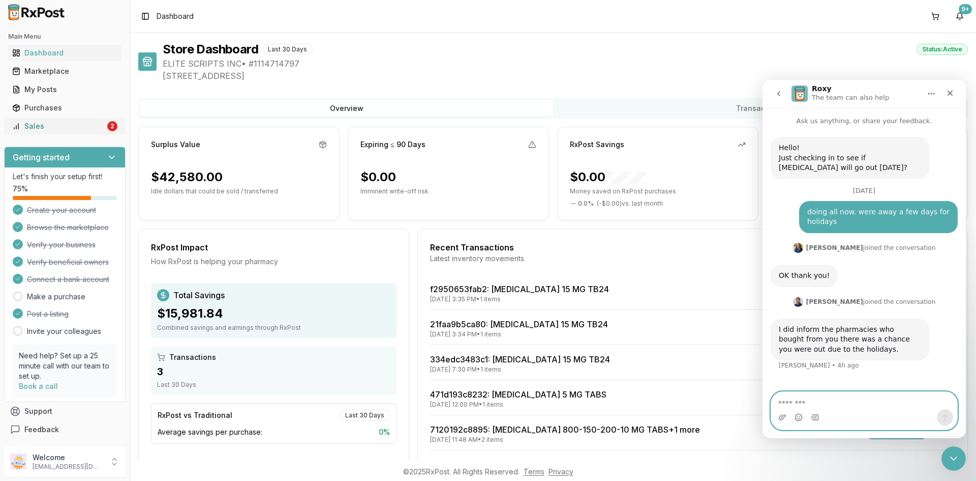 This screenshot has height=481, width=976. I want to click on div: Sales, so click(58, 126).